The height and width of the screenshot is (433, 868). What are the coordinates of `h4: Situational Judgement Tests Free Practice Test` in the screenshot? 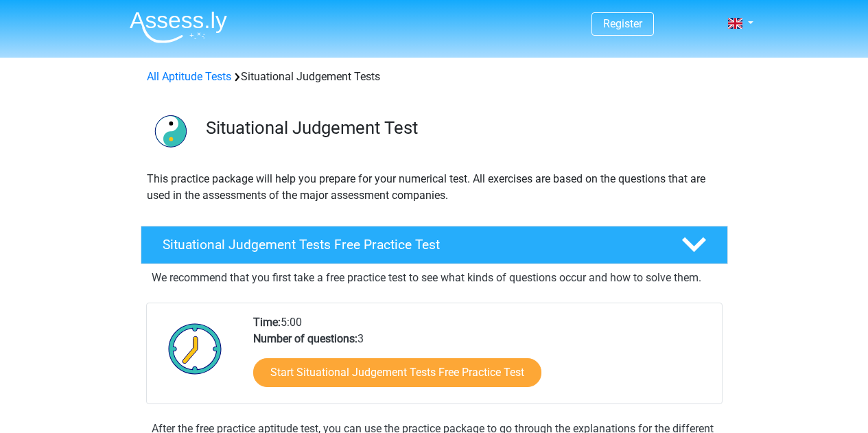 It's located at (411, 245).